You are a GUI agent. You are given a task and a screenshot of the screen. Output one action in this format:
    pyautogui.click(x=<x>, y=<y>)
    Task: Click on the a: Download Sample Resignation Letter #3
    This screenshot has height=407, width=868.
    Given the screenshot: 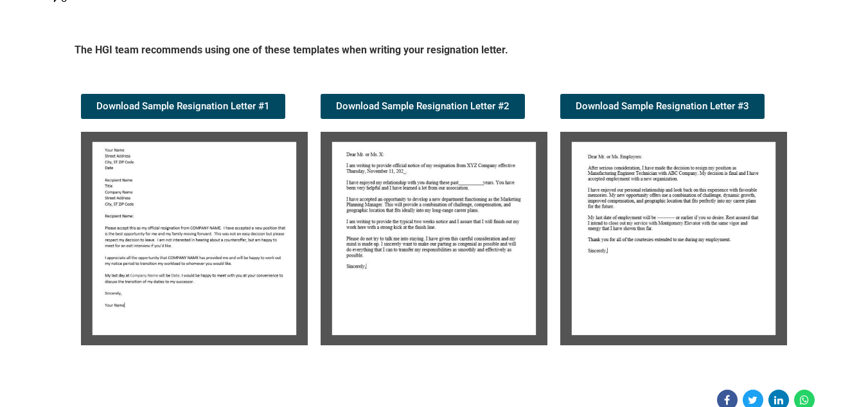 What is the action you would take?
    pyautogui.click(x=662, y=106)
    